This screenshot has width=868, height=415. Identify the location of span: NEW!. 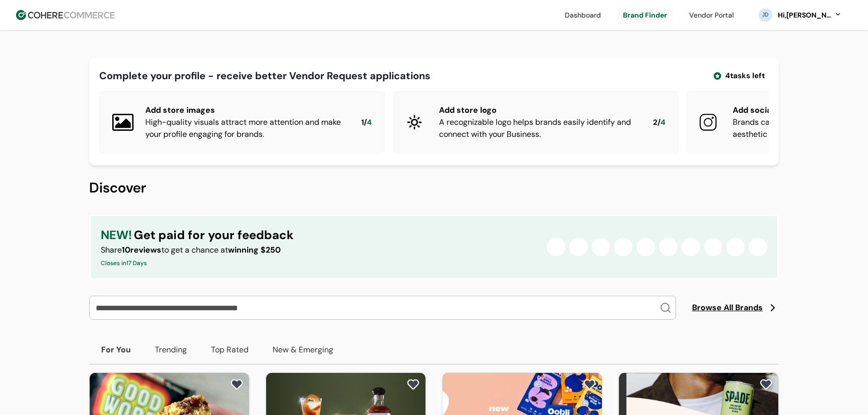
(117, 235).